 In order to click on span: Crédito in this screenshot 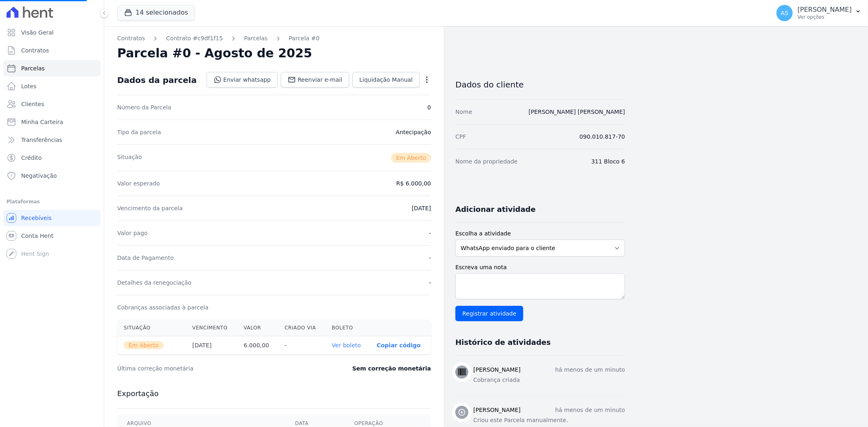, I will do `click(31, 158)`.